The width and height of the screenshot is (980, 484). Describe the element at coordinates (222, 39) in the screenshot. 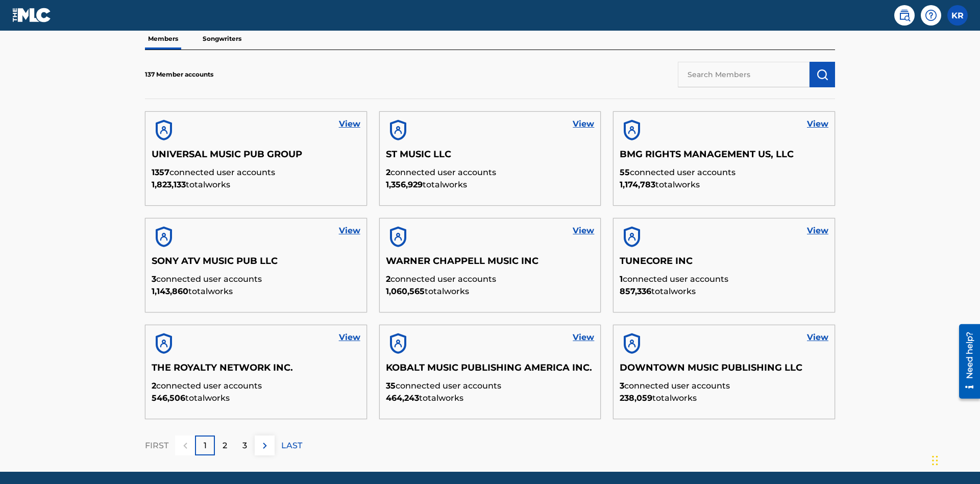

I see `p: Songwriters` at that location.